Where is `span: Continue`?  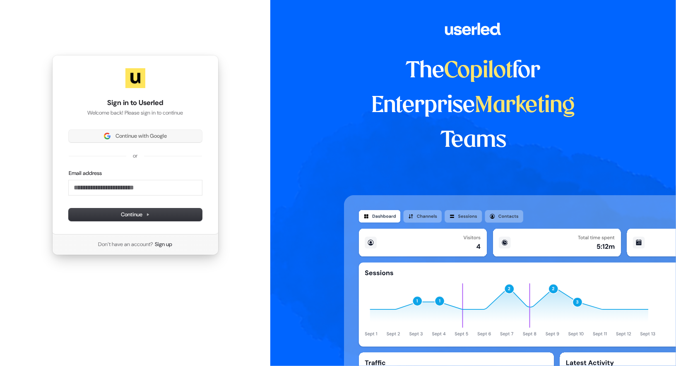 span: Continue is located at coordinates (135, 215).